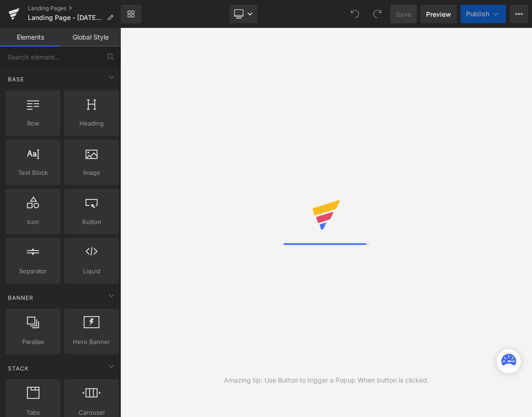 Image resolution: width=532 pixels, height=417 pixels. What do you see at coordinates (92, 222) in the screenshot?
I see `span: Button` at bounding box center [92, 222].